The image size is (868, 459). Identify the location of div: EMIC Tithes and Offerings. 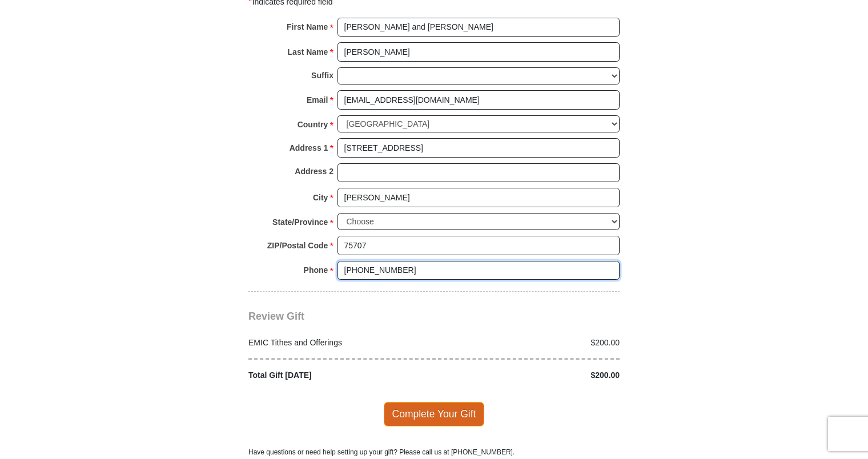
(339, 342).